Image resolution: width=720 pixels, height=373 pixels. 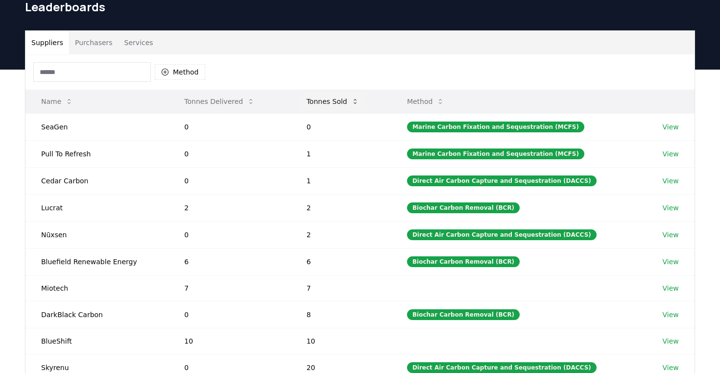 What do you see at coordinates (97, 180) in the screenshot?
I see `td: Cedar Carbon` at bounding box center [97, 180].